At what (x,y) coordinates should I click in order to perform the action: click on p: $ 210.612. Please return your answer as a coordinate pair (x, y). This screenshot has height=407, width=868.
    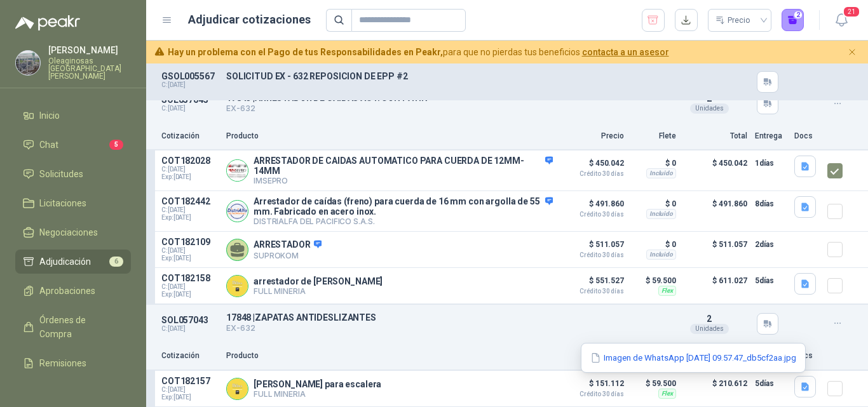
    Looking at the image, I should click on (716, 389).